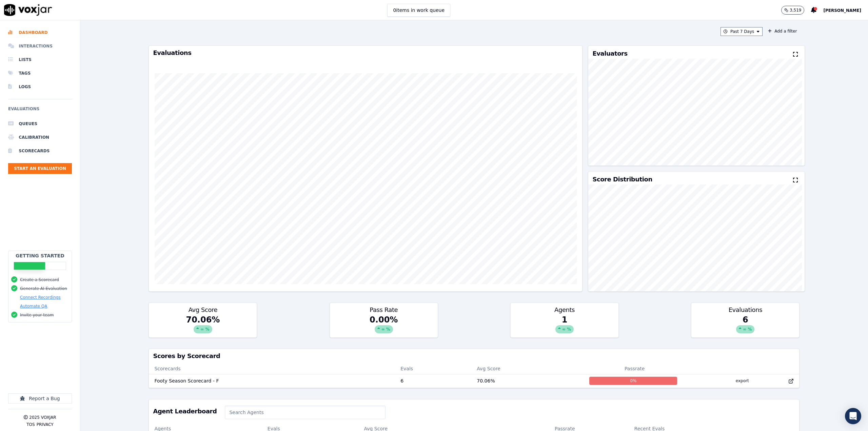  I want to click on button: 0items in work queue, so click(419, 10).